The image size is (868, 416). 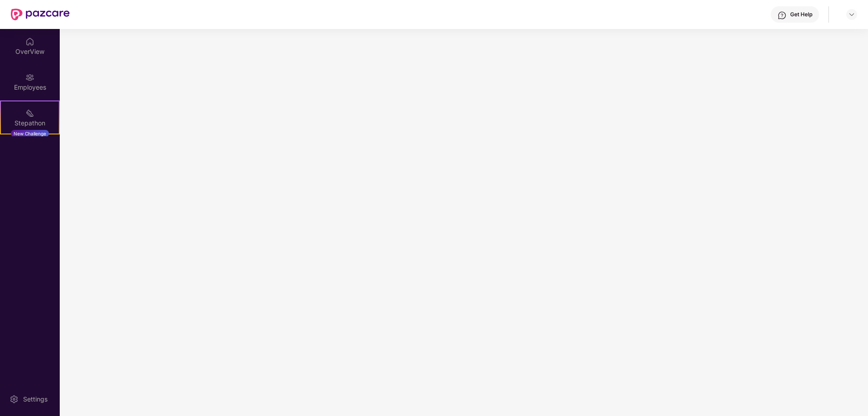 I want to click on img: svg+xml;base64,PHN2ZyBpZD0iSGVscC0zMngzMiIgeG1sbnM9Imh0dHA6Ly93d3cudzMub3JnLzIwMDAvc3ZnIiB3aWR0aD..., so click(x=782, y=16).